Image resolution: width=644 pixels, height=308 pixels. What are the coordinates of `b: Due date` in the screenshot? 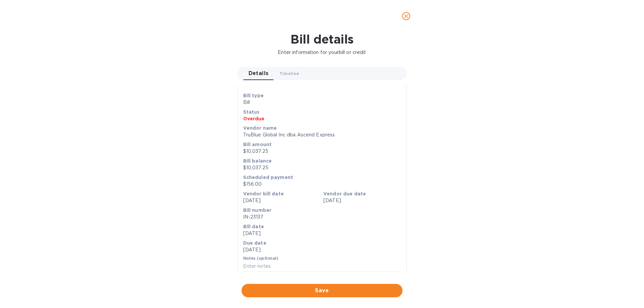 It's located at (254, 243).